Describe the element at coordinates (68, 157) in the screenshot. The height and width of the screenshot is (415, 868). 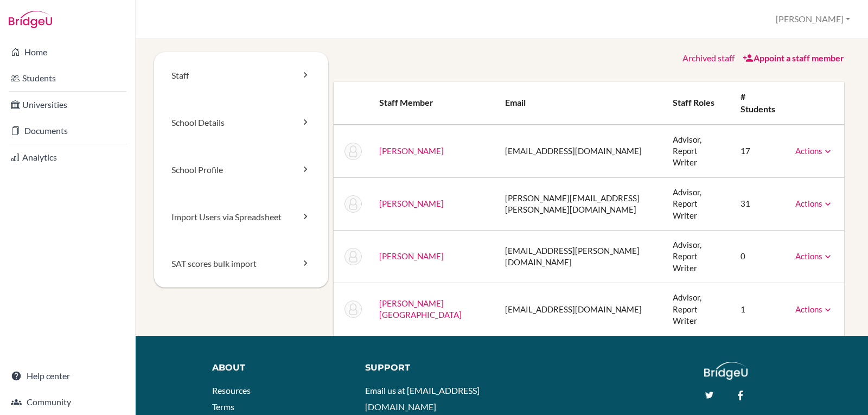
I see `a: Analytics` at that location.